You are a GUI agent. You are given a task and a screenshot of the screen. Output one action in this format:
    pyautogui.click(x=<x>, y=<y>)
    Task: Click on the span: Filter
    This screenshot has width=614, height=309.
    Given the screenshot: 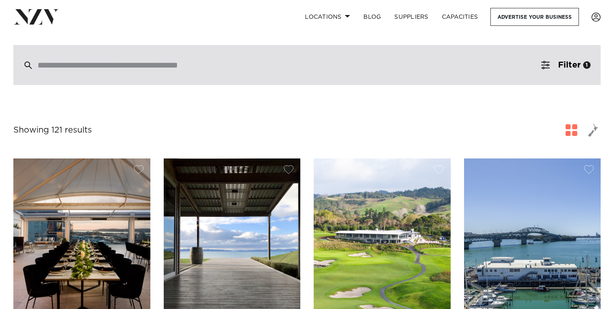 What is the action you would take?
    pyautogui.click(x=569, y=65)
    